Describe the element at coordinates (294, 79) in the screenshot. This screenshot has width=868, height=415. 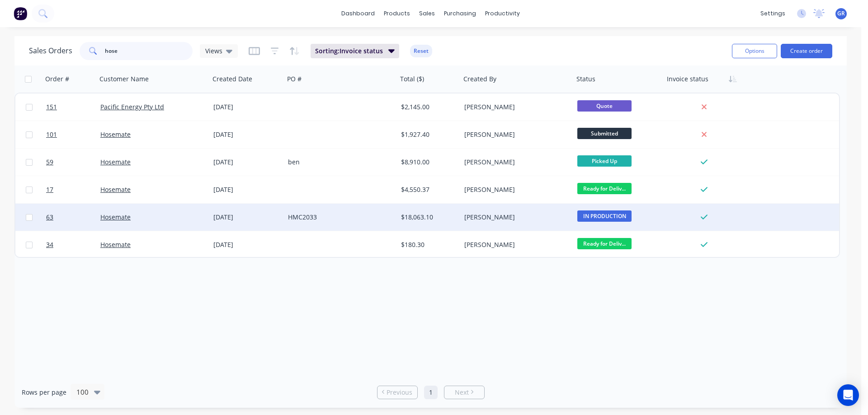
I see `div: PO #` at that location.